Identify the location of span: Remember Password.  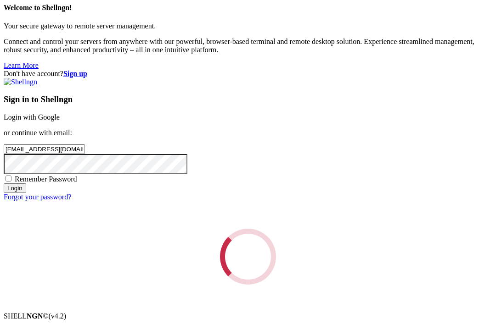
(46, 179).